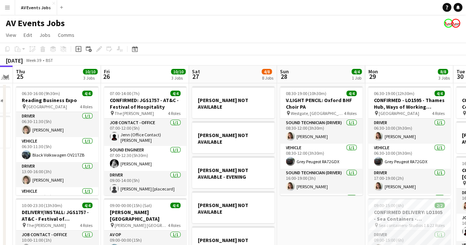 This screenshot has width=466, height=245. What do you see at coordinates (66, 35) in the screenshot?
I see `a: Comms` at bounding box center [66, 35].